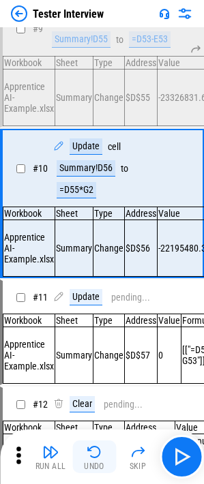 The height and width of the screenshot is (484, 204). What do you see at coordinates (50, 466) in the screenshot?
I see `div: Run All` at bounding box center [50, 466].